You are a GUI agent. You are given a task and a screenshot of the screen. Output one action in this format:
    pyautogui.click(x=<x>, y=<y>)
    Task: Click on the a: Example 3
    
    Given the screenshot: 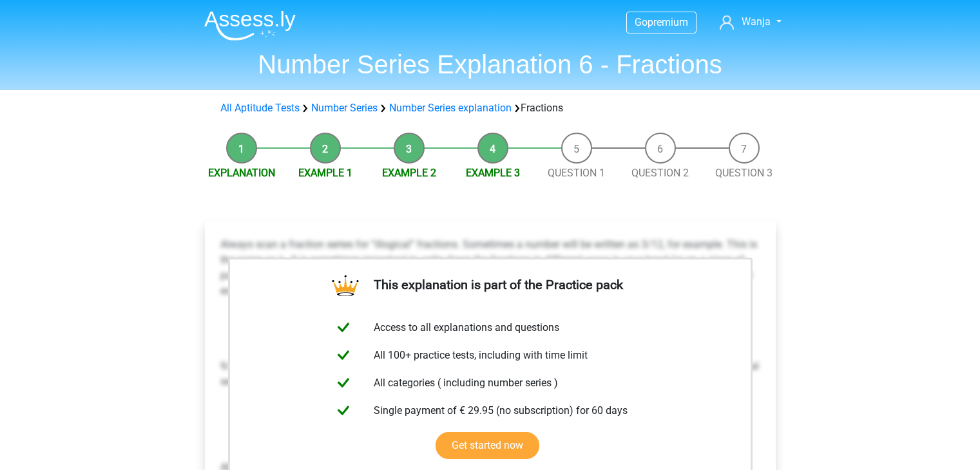 What is the action you would take?
    pyautogui.click(x=493, y=172)
    